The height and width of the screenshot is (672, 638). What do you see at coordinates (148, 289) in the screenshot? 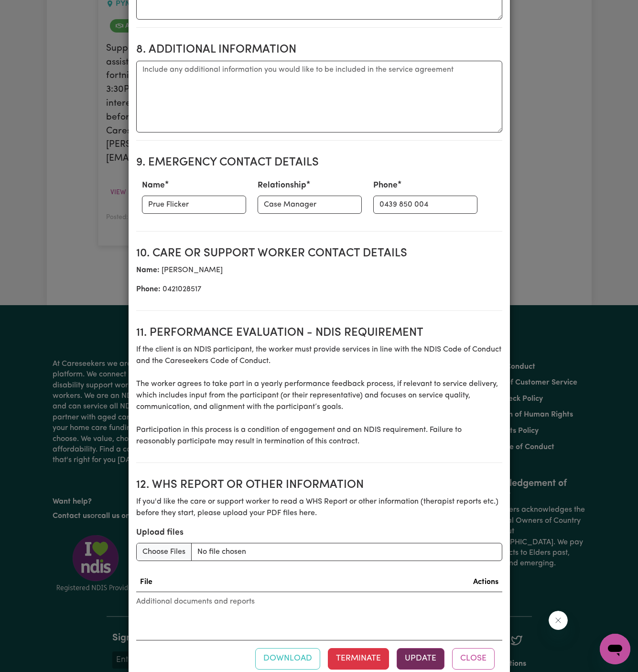
I see `b: Phone:` at bounding box center [148, 289].